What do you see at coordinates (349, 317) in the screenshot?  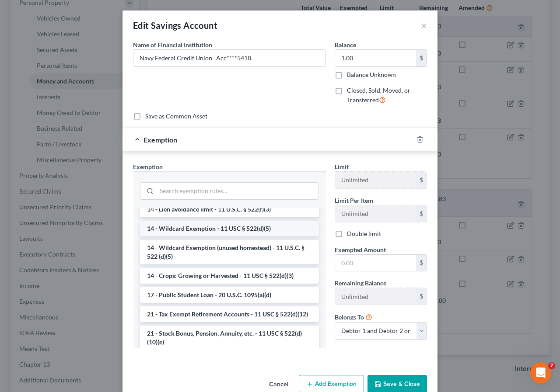 I see `span: Belongs To` at bounding box center [349, 317].